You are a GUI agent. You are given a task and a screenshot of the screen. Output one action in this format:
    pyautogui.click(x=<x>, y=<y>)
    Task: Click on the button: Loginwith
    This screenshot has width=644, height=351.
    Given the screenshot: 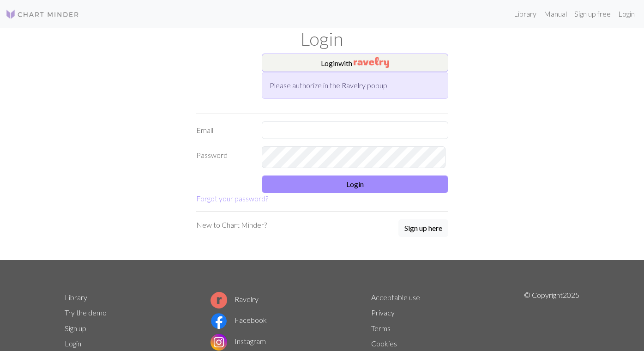 What is the action you would take?
    pyautogui.click(x=355, y=63)
    